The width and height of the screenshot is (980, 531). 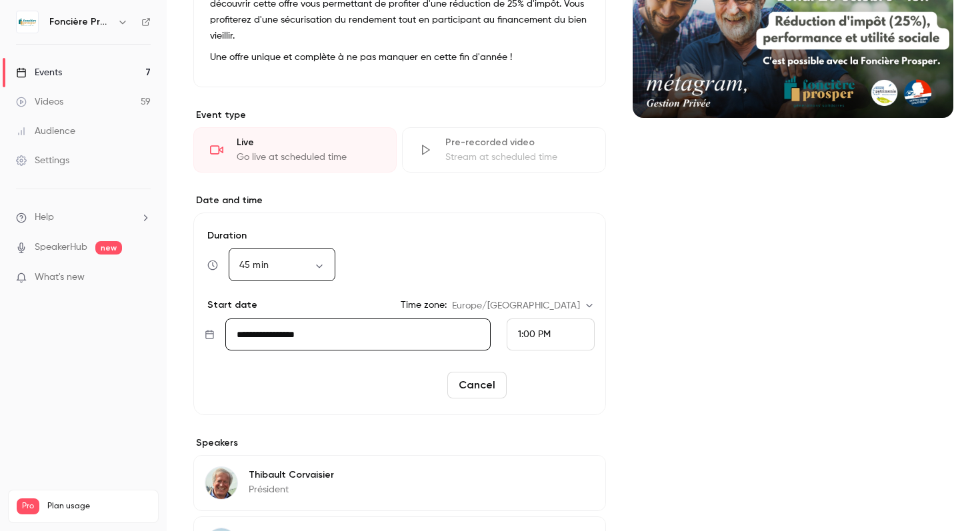 What do you see at coordinates (44, 217) in the screenshot?
I see `span: Help` at bounding box center [44, 217].